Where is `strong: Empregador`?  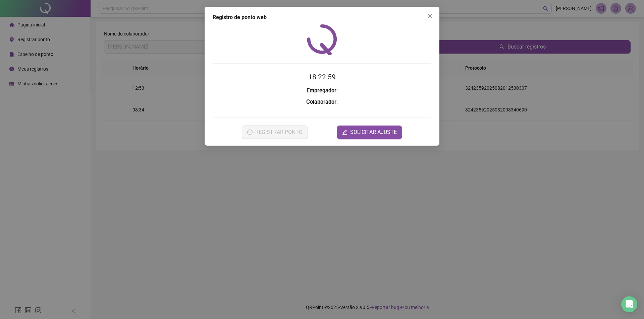
strong: Empregador is located at coordinates (321, 91).